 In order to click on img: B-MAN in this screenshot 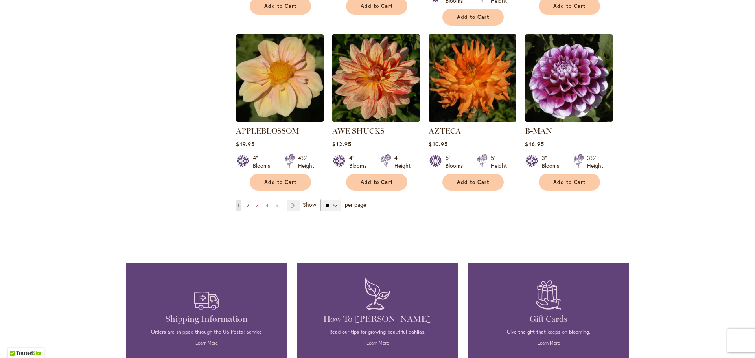, I will do `click(569, 78)`.